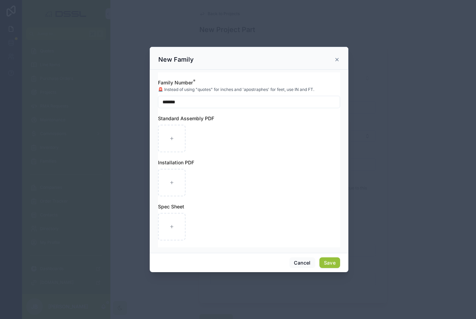 The image size is (476, 319). What do you see at coordinates (330, 263) in the screenshot?
I see `button: Save` at bounding box center [330, 263].